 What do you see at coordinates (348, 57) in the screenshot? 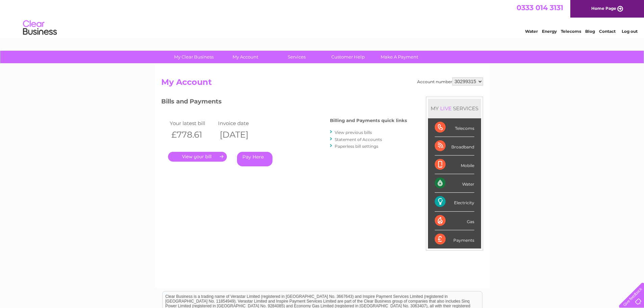
I see `a: Customer Help` at bounding box center [348, 57].